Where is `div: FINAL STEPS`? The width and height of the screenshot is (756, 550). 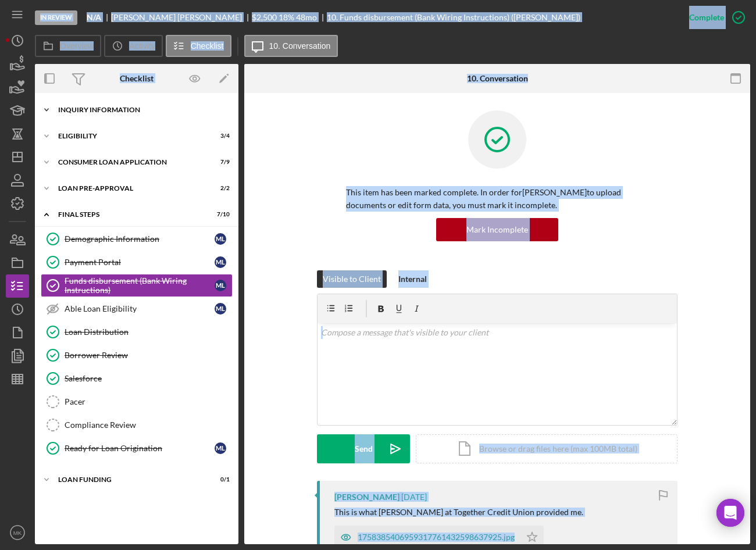 div: FINAL STEPS is located at coordinates (129, 214).